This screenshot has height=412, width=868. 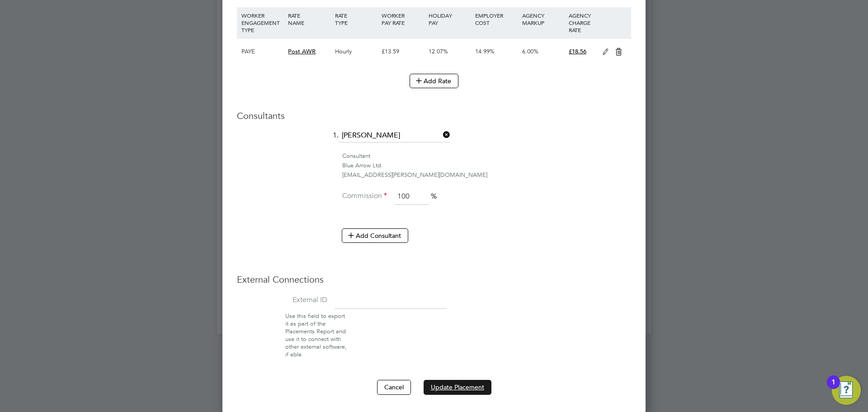 I want to click on div: £13.59, so click(x=402, y=52).